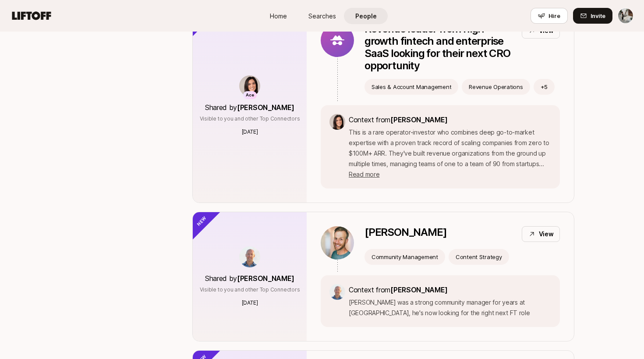 The image size is (644, 359). I want to click on div: New, so click(199, 218).